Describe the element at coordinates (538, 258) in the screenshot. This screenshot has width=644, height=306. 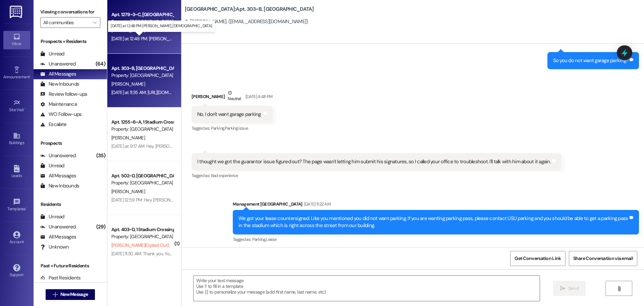
I see `button: Get Conversation Link` at that location.